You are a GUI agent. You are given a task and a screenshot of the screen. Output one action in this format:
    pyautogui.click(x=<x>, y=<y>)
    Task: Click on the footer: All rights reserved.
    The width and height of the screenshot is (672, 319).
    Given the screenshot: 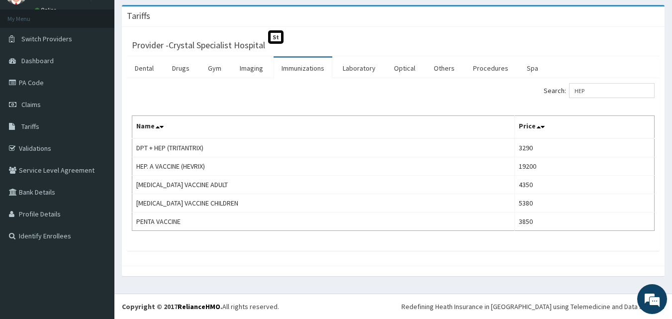 What is the action you would take?
    pyautogui.click(x=393, y=306)
    